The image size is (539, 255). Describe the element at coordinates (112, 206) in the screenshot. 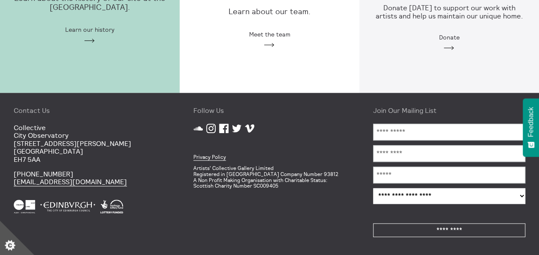

I see `img: Heritage Lottery Fund` at that location.